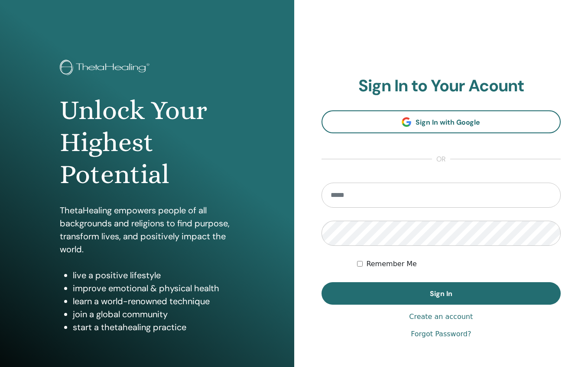 The height and width of the screenshot is (367, 588). Describe the element at coordinates (448, 122) in the screenshot. I see `span: Sign In with Google` at that location.